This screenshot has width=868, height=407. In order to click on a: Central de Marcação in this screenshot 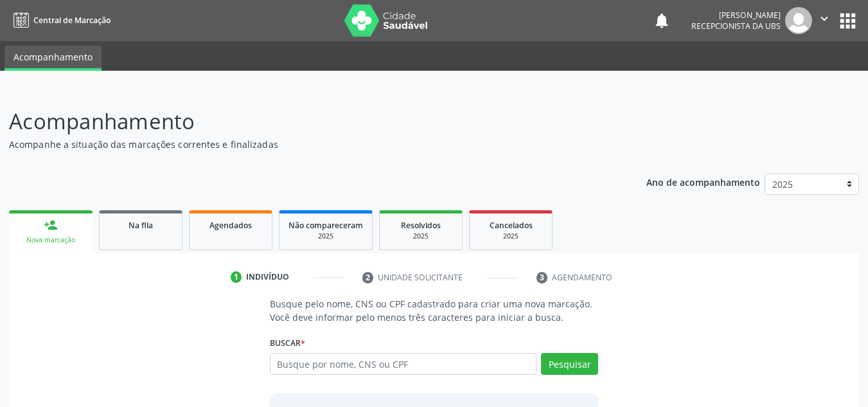, I will do `click(59, 20)`.